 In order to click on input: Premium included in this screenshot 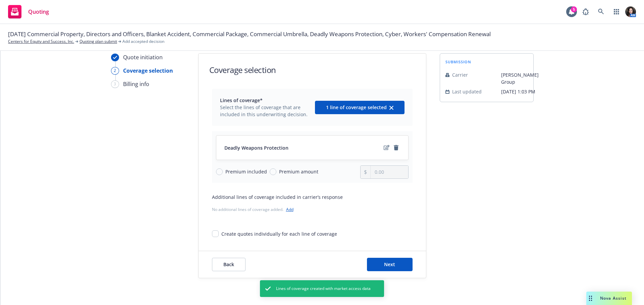, I will do `click(219, 172)`.